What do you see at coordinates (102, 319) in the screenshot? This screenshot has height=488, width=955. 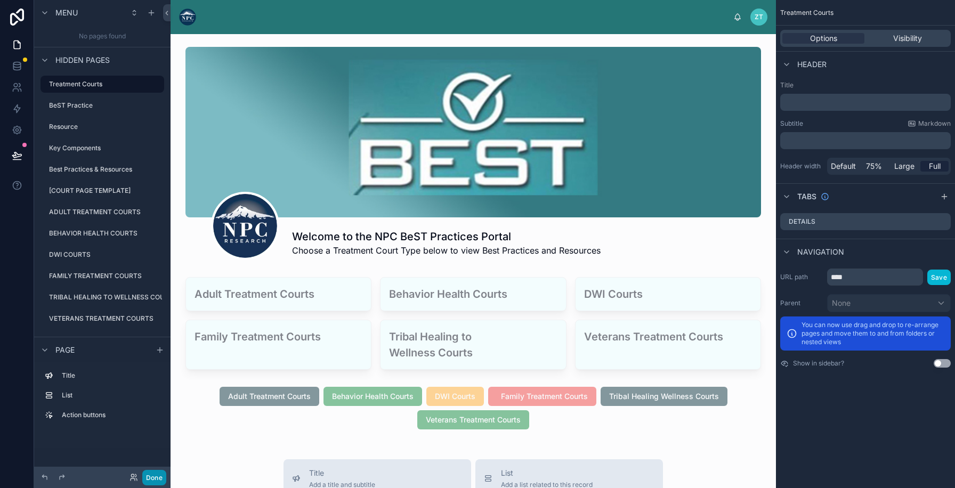 I see `a: VETERANS TREATMENT COURTS` at bounding box center [102, 319].